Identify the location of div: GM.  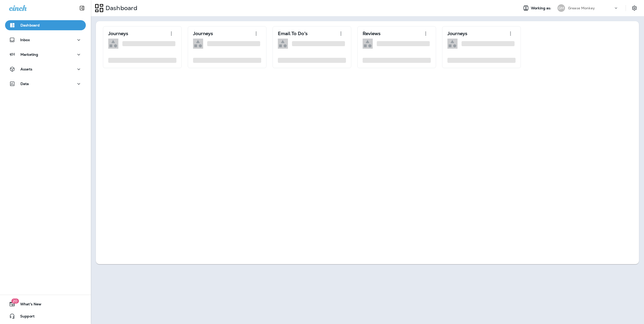
(561, 8).